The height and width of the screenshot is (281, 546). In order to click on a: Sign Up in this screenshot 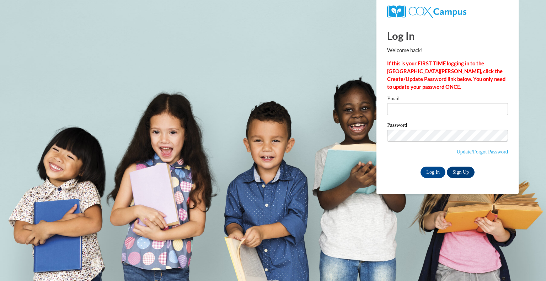, I will do `click(460, 172)`.